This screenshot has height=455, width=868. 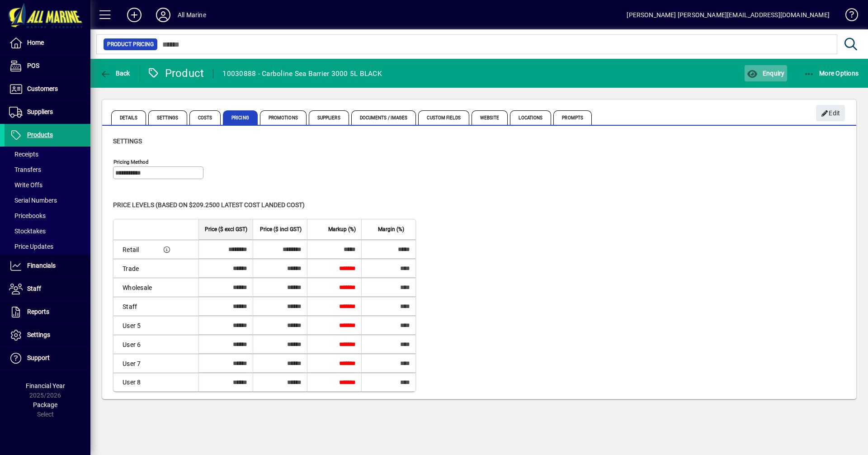 I want to click on button: Edit, so click(x=830, y=113).